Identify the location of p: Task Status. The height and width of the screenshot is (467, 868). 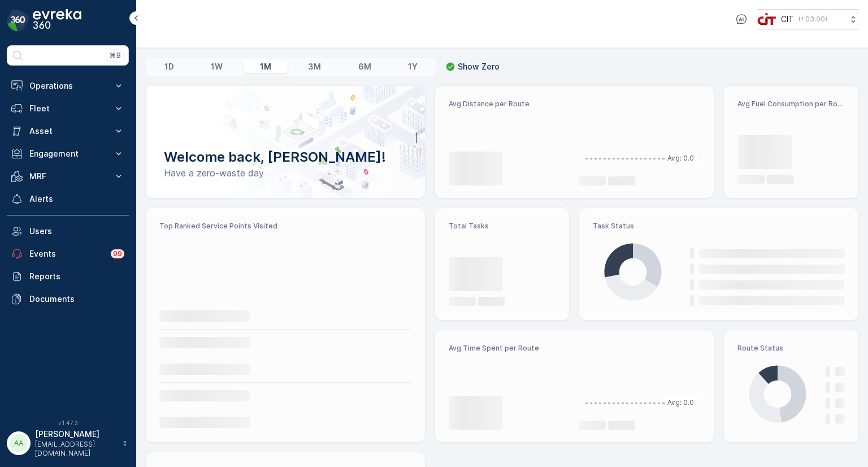
(719, 226).